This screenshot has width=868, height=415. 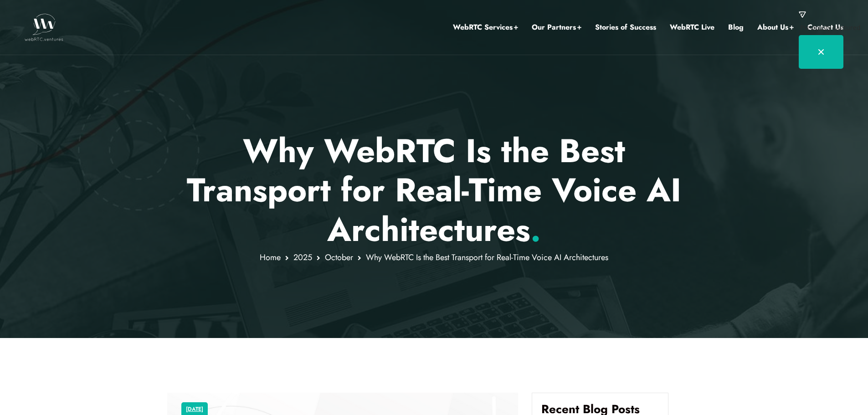 What do you see at coordinates (556, 27) in the screenshot?
I see `a: Our Partners` at bounding box center [556, 27].